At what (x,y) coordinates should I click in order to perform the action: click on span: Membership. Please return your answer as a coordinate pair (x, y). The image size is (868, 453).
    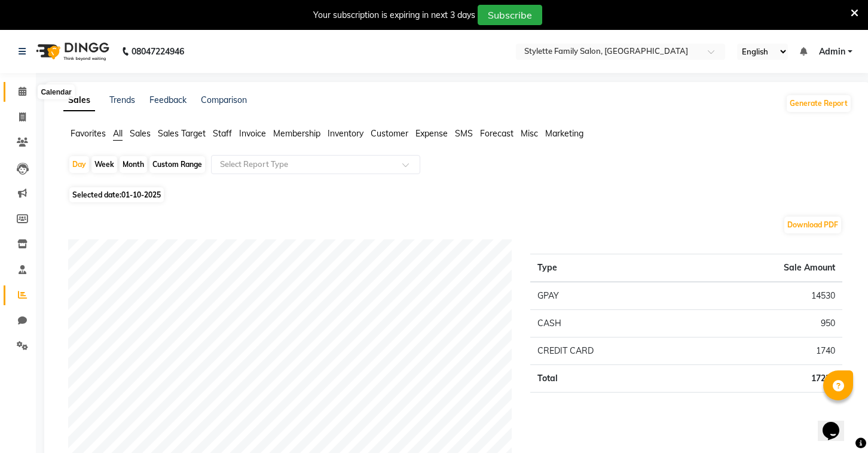
    Looking at the image, I should click on (297, 133).